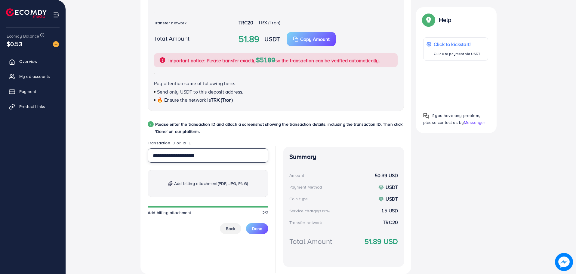  Describe the element at coordinates (208, 144) in the screenshot. I see `legend: Transaction ID or Tx ID` at that location.